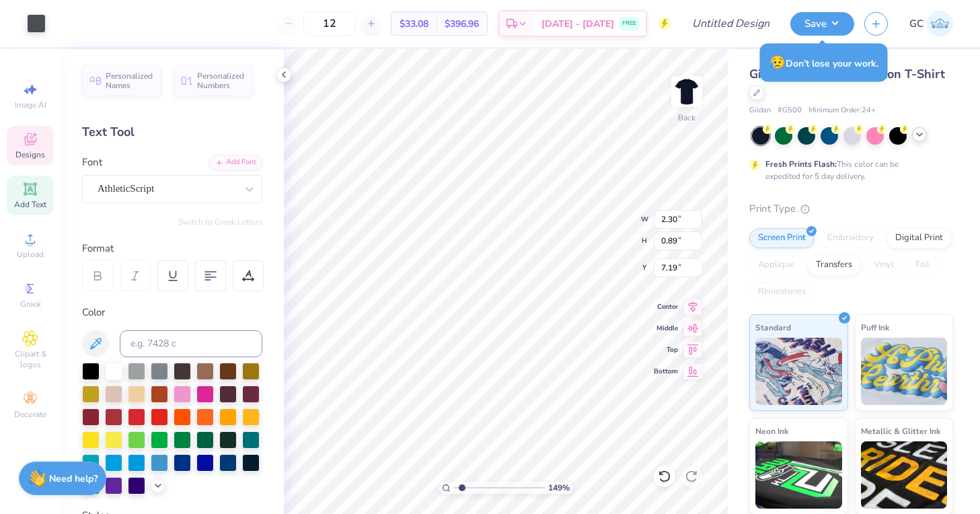 This screenshot has height=514, width=980. Describe the element at coordinates (760, 110) in the screenshot. I see `span: Gildan` at that location.